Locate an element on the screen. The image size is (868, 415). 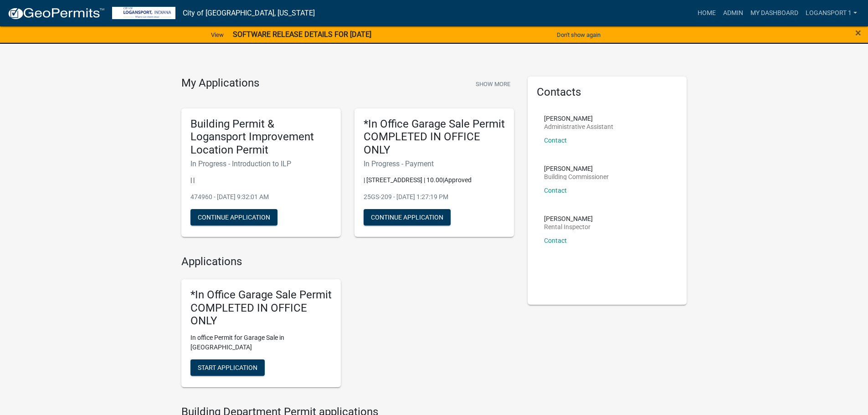
h4: Applications is located at coordinates (348, 261).